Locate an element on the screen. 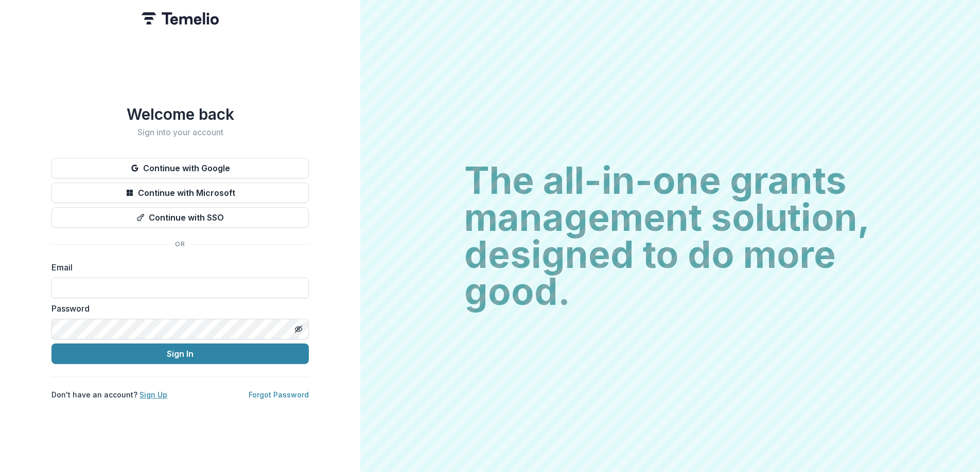 Image resolution: width=980 pixels, height=472 pixels. button: Continue with Microsoft is located at coordinates (180, 193).